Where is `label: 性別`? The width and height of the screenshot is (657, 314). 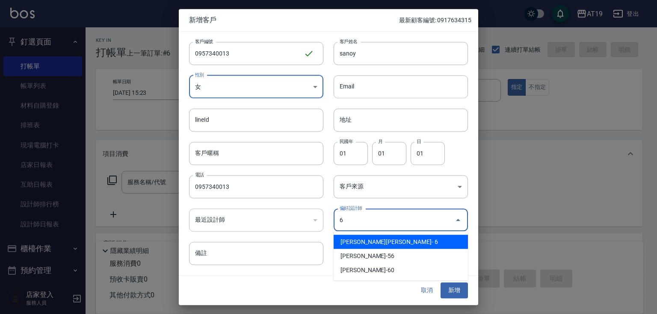
label: 性別 is located at coordinates (199, 74).